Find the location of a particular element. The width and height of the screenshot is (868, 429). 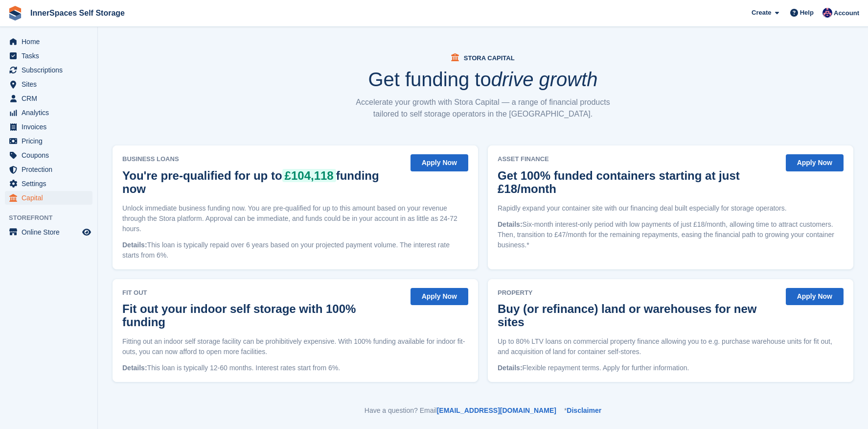

span: Fit Out is located at coordinates (263, 293).